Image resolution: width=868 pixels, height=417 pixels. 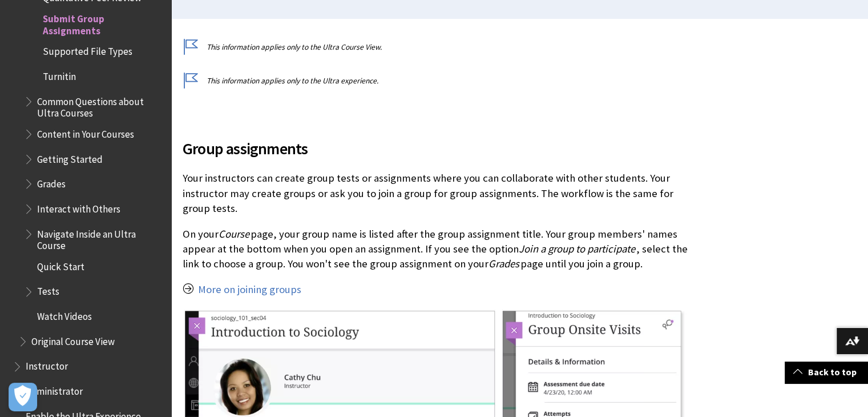 What do you see at coordinates (60, 74) in the screenshot?
I see `span: Turnitin` at bounding box center [60, 74].